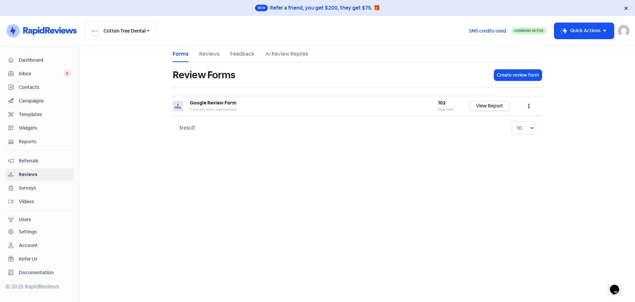  What do you see at coordinates (45, 174) in the screenshot?
I see `span: Reviews` at bounding box center [45, 174].